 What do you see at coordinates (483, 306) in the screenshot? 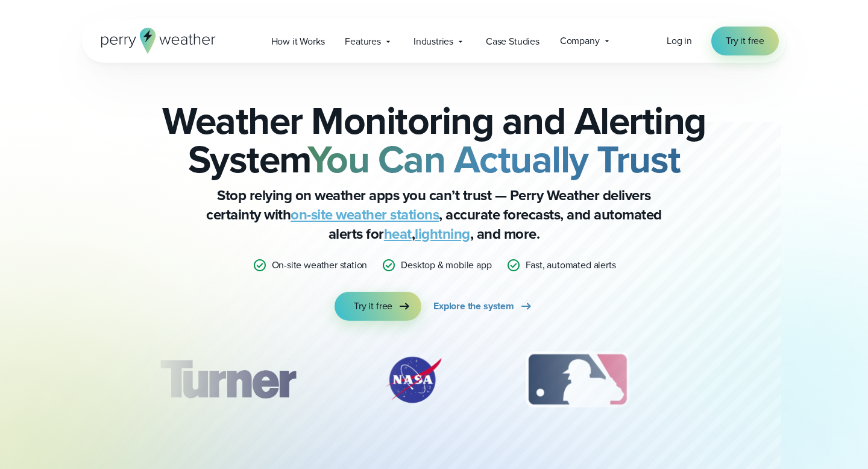
I see `a: Explore the system` at bounding box center [483, 306].